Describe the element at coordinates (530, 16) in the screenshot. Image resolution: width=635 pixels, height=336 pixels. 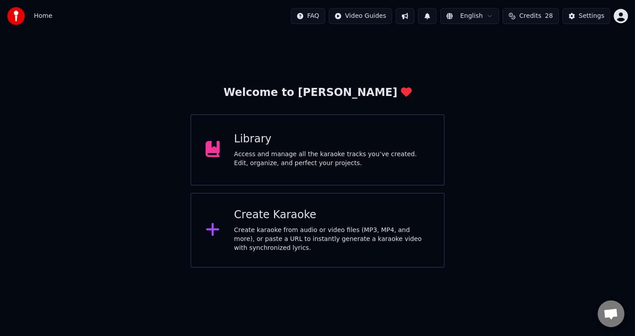
I see `button: Credits28` at that location.